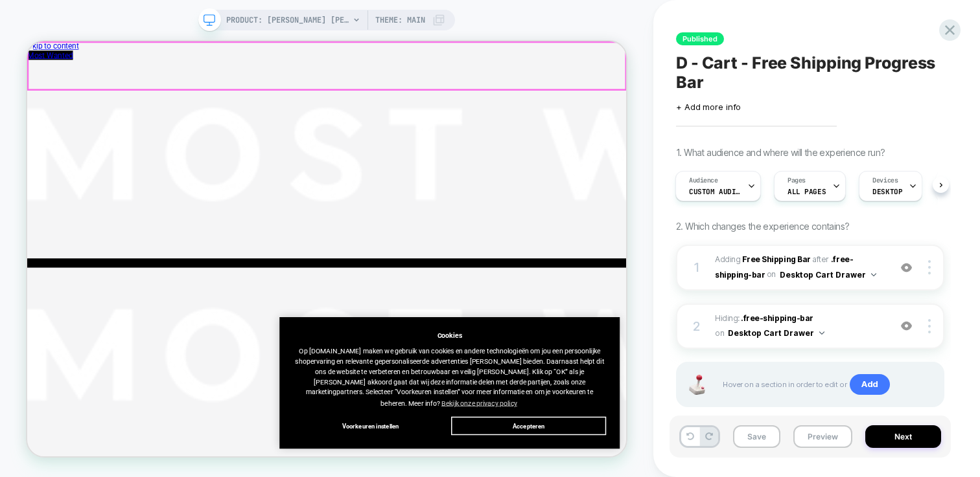 The image size is (980, 477). What do you see at coordinates (903, 436) in the screenshot?
I see `button: Next` at bounding box center [903, 436].